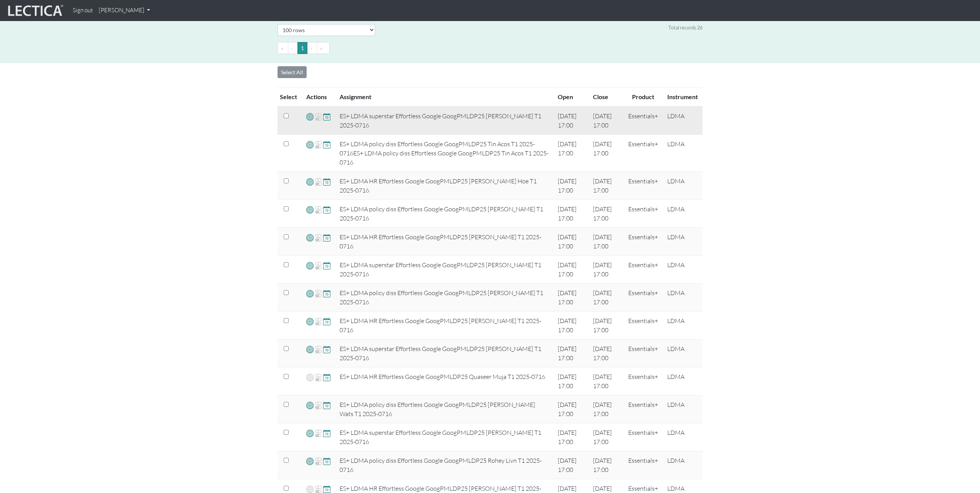  What do you see at coordinates (571, 97) in the screenshot?
I see `th: Open` at bounding box center [571, 97].